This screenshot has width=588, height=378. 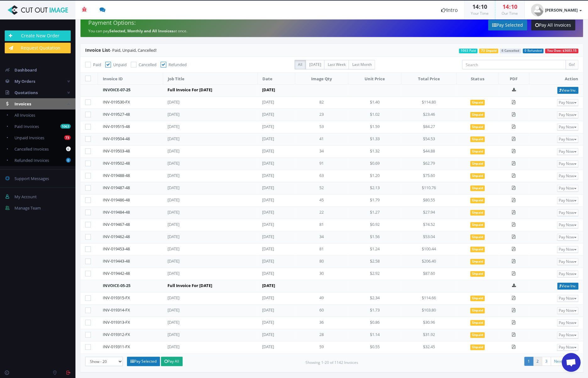 What do you see at coordinates (468, 51) in the screenshot?
I see `span: 1063 Paid` at bounding box center [468, 51].